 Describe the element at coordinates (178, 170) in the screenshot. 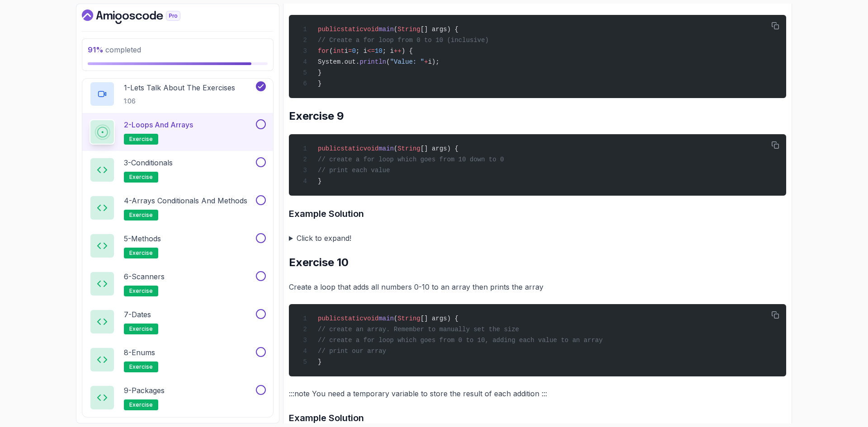

I see `button: 3-Conditionalsexercise` at that location.